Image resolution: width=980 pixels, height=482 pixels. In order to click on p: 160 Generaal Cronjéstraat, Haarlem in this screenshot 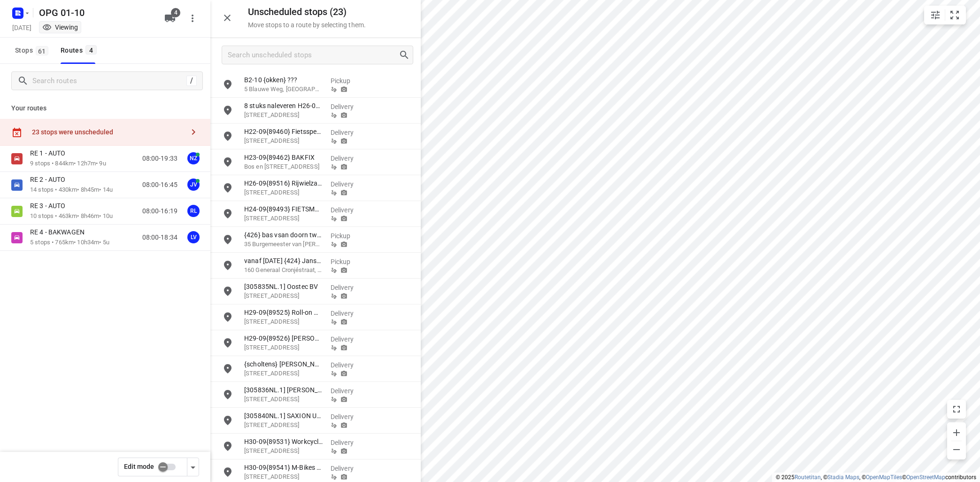, I will do `click(284, 270)`.